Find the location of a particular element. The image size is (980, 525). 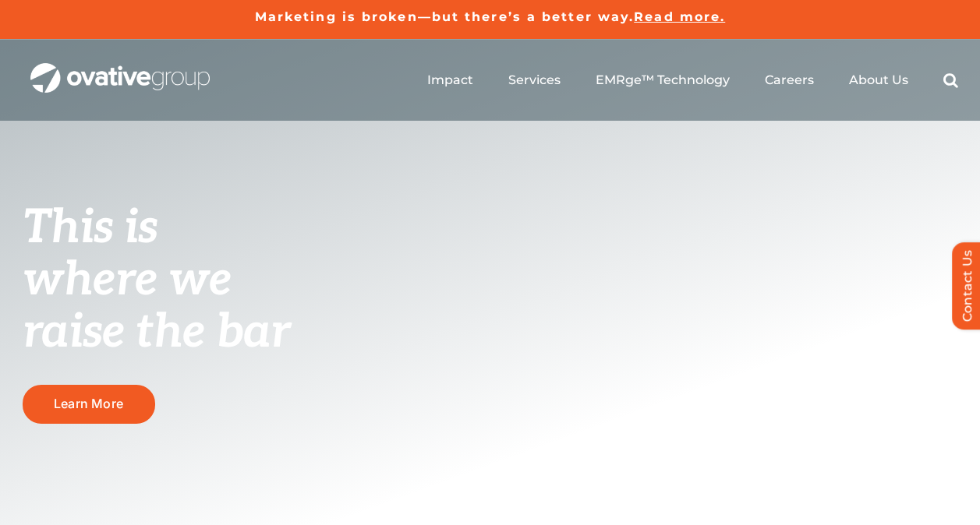

span: This is is located at coordinates (90, 228).